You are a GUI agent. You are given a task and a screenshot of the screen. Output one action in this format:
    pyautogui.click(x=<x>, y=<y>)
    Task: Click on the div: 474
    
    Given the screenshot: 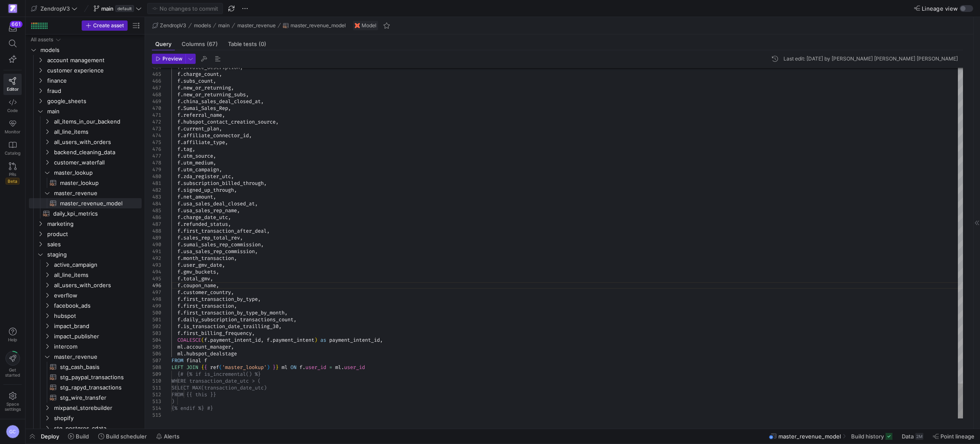 What is the action you would take?
    pyautogui.click(x=156, y=136)
    